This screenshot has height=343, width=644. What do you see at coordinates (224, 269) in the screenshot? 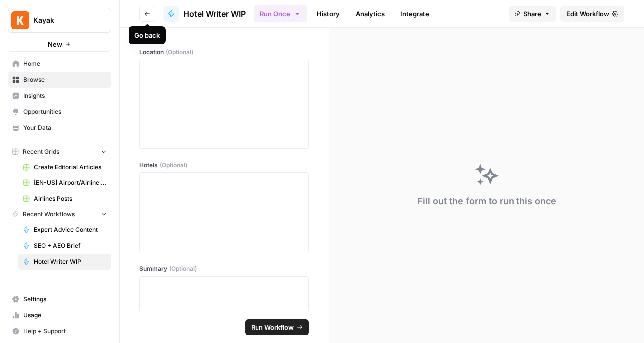
I see `label: Summary` at bounding box center [224, 269].